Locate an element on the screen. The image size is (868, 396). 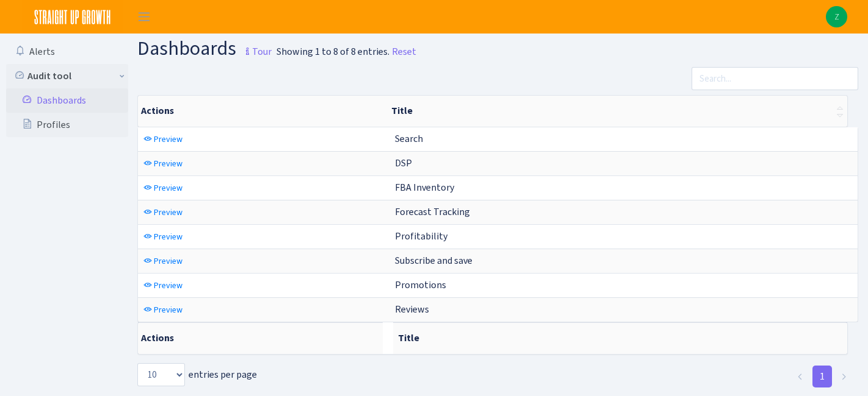
small: Tour is located at coordinates (256, 52).